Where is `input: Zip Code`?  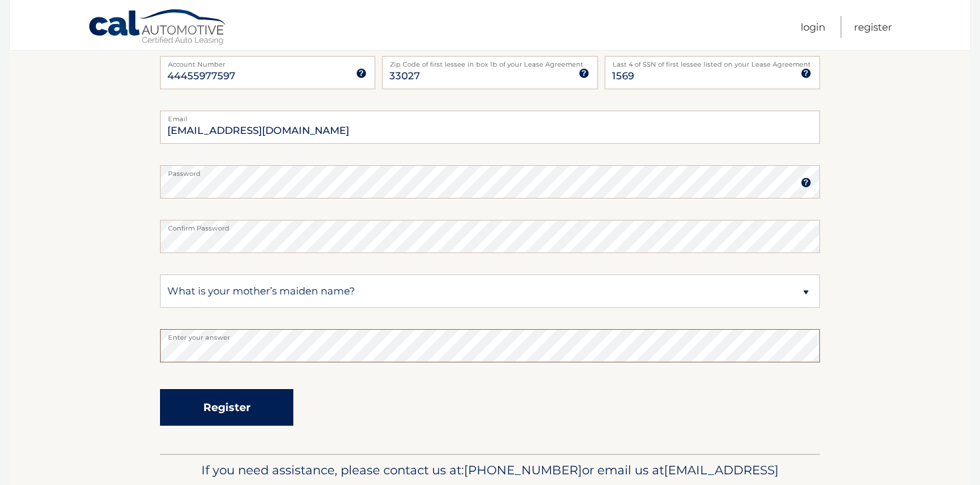 input: Zip Code is located at coordinates (489, 72).